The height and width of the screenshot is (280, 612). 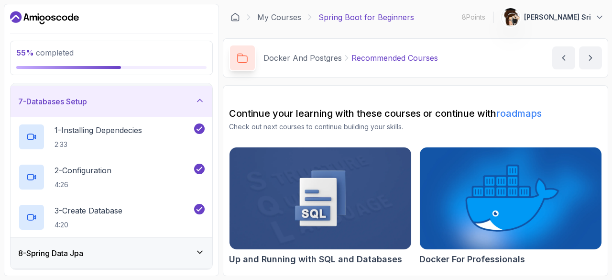 I want to click on button: 8-Spring Data Jpa, so click(x=111, y=253).